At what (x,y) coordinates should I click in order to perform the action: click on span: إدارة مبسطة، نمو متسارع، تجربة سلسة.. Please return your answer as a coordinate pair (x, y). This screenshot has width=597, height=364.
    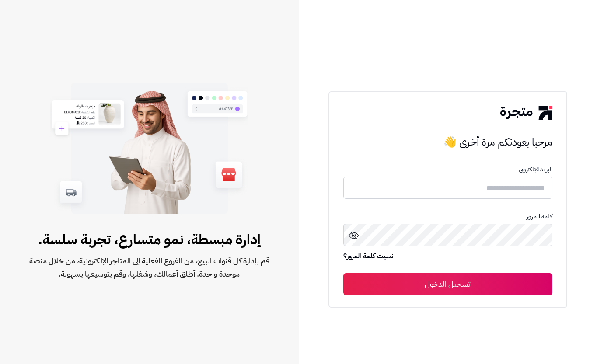
    Looking at the image, I should click on (149, 239).